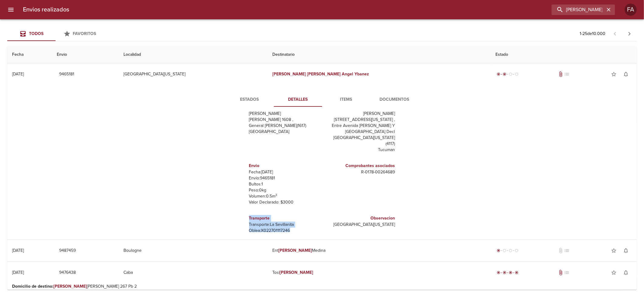 This screenshot has height=297, width=644. What do you see at coordinates (361, 74) in the screenshot?
I see `em: Ybanez` at bounding box center [361, 74].